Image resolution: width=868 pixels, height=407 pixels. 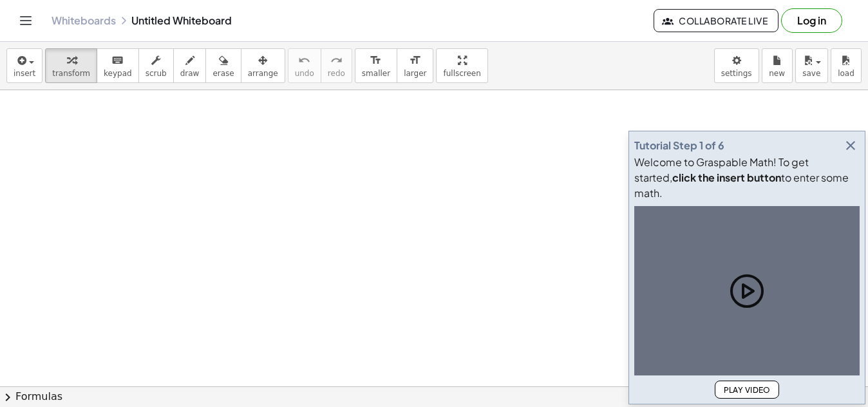 I want to click on span: redo, so click(x=336, y=73).